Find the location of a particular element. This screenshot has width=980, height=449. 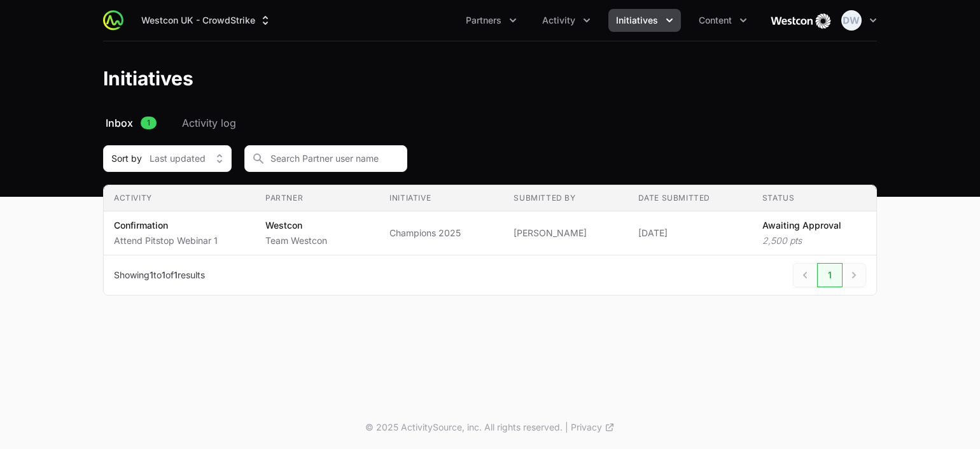

img: Westcon UK is located at coordinates (800, 21).